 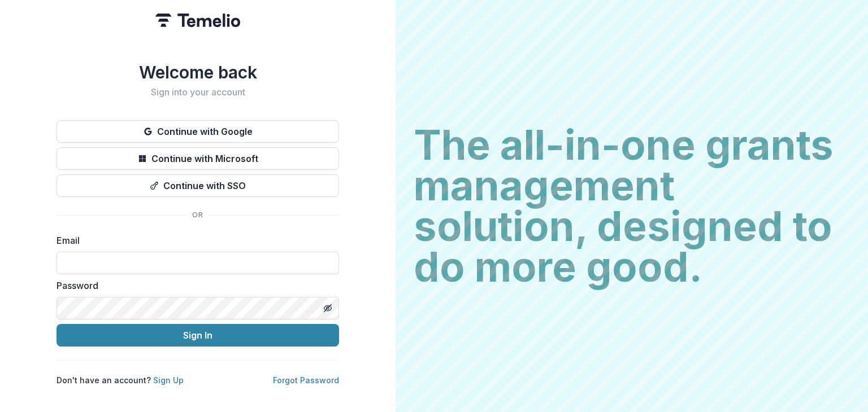 What do you see at coordinates (198, 132) in the screenshot?
I see `button: Continue with Google` at bounding box center [198, 132].